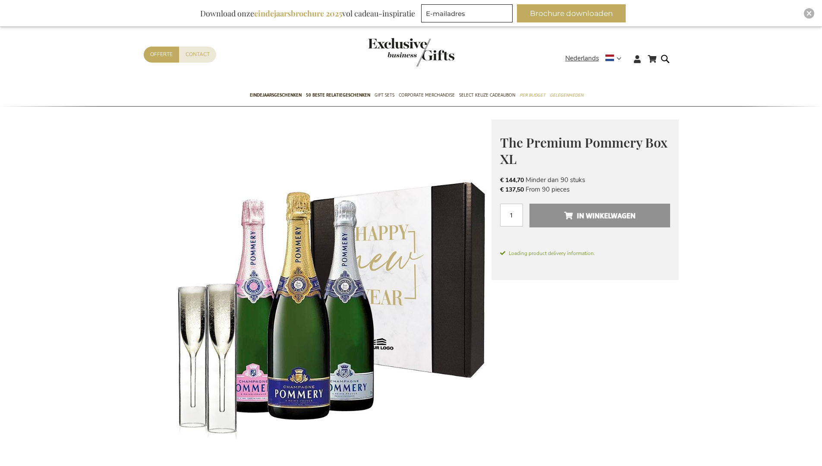  What do you see at coordinates (427, 95) in the screenshot?
I see `span: Corporate Merchandise` at bounding box center [427, 95].